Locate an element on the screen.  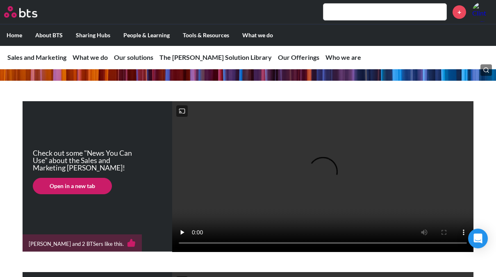
a: Sales and Marketing is located at coordinates (37, 57).